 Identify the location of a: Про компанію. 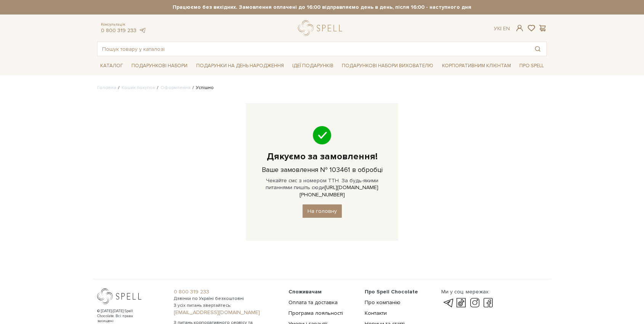
(383, 302).